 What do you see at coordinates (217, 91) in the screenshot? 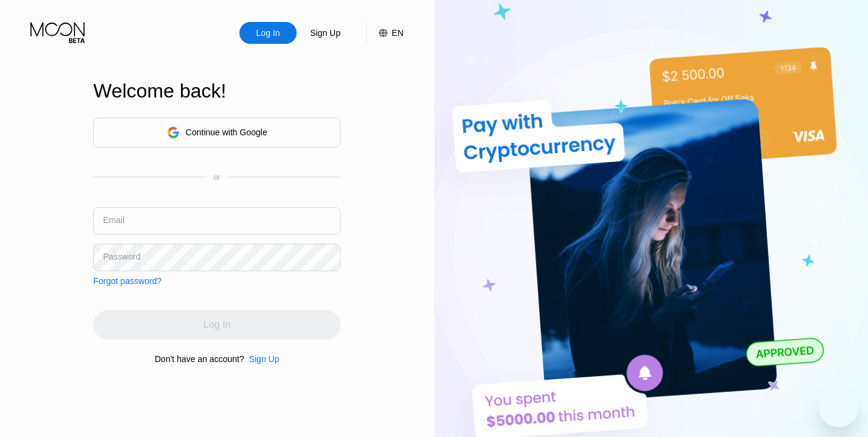
I see `div: Welcome back!` at bounding box center [217, 91].